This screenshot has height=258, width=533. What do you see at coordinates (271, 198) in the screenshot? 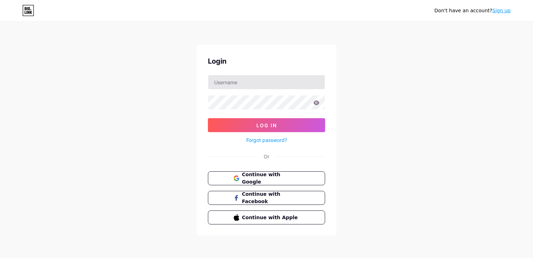
I see `span: Continue with Facebook` at bounding box center [271, 198].